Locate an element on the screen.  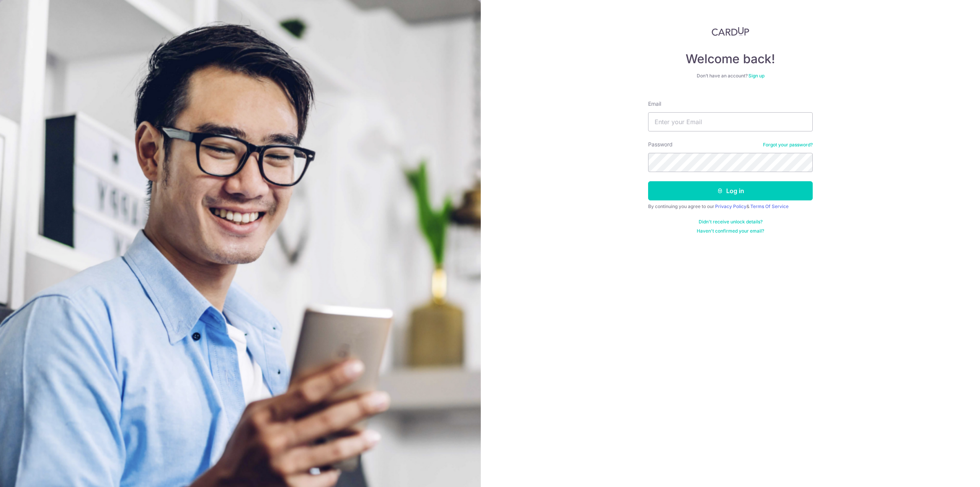
a: Terms Of Service is located at coordinates (770, 206).